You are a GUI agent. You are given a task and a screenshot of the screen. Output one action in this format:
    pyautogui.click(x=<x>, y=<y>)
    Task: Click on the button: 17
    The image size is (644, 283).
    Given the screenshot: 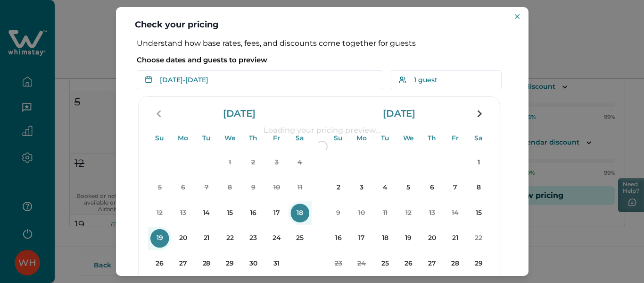 What is the action you would take?
    pyautogui.click(x=276, y=213)
    